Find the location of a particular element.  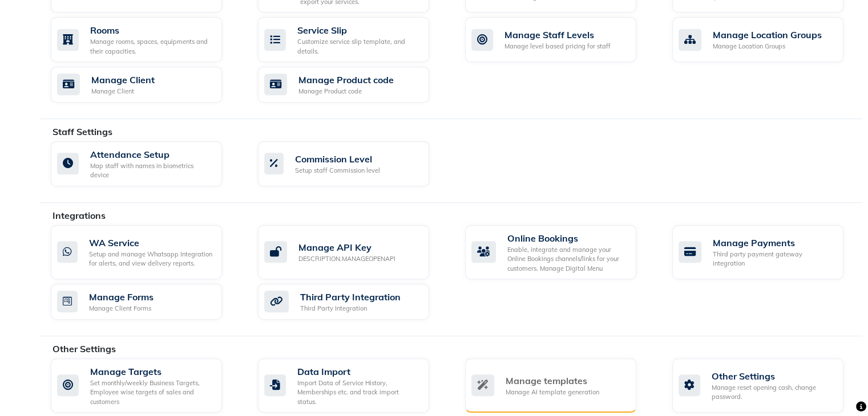

a: Attendance SetupMap staff with names in biometrics device is located at coordinates (146, 164).